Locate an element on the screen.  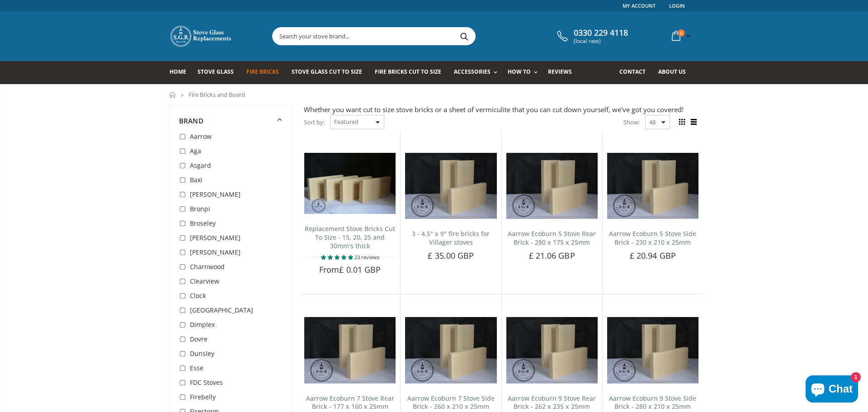
img: Aarrow Ecoburn 7 Side Brick is located at coordinates (451, 350).